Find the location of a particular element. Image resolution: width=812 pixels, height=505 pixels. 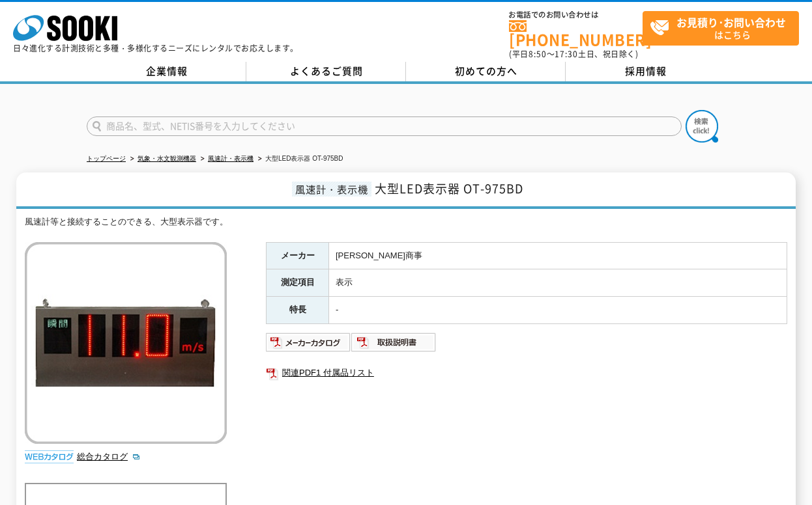

div: 風速計等と接続することのできる、大型表示器です。 is located at coordinates (406, 222).